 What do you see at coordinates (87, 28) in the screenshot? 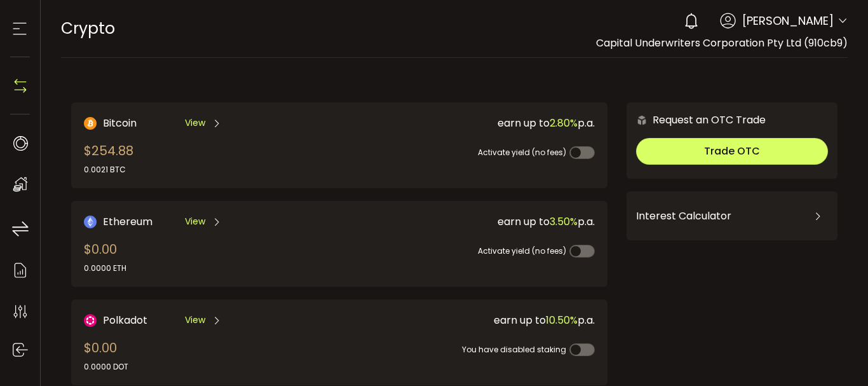
I see `span: Crypto` at bounding box center [87, 28].